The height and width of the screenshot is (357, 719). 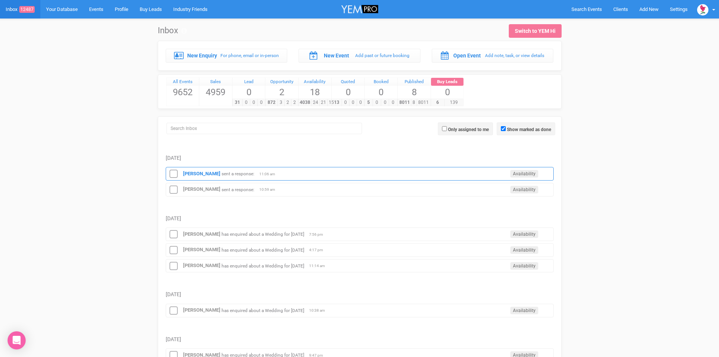 What do you see at coordinates (492, 55) in the screenshot?
I see `a: Open Event Add note, task, or view details` at bounding box center [492, 55].